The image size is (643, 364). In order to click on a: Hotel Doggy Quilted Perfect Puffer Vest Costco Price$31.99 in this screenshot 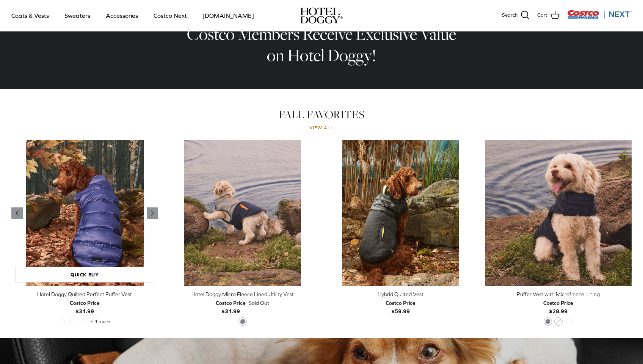, I will do `click(85, 302)`.